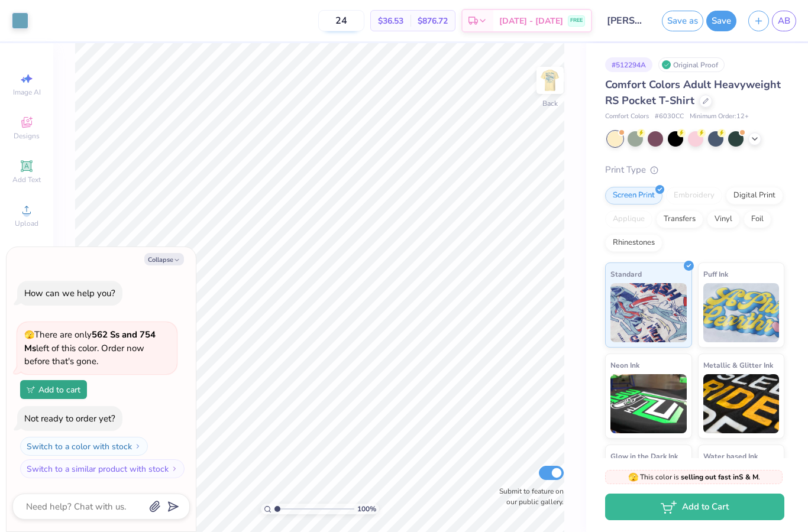  Describe the element at coordinates (550, 104) in the screenshot. I see `div: Back` at that location.